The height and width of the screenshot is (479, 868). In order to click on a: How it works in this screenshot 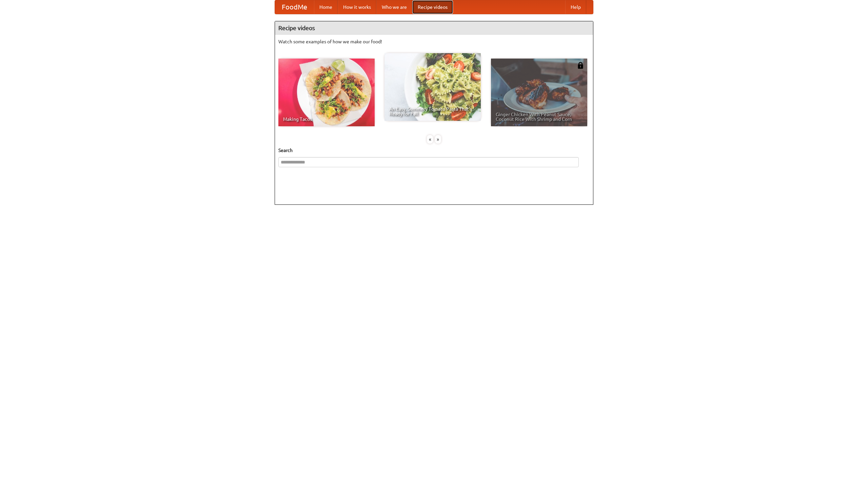, I will do `click(357, 7)`.